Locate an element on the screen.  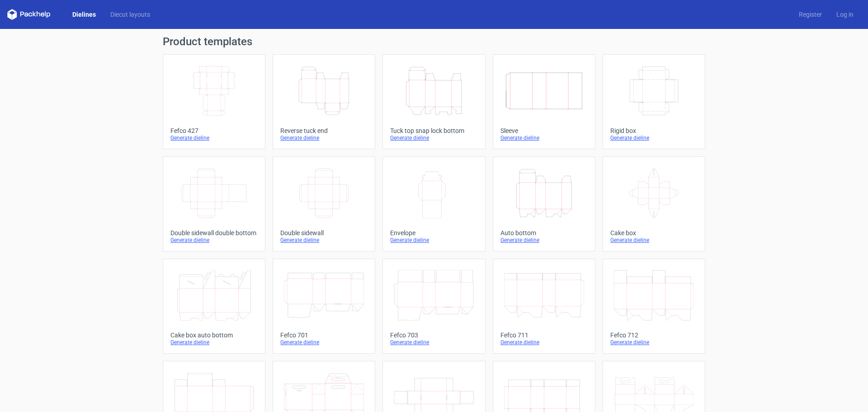
div: Fefco 712 is located at coordinates (654, 335).